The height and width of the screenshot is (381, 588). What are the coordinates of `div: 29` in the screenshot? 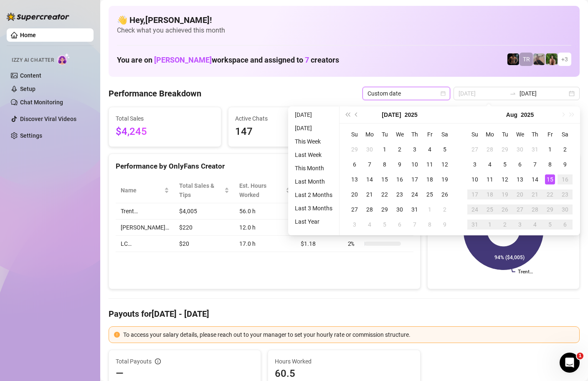 It's located at (550, 209).